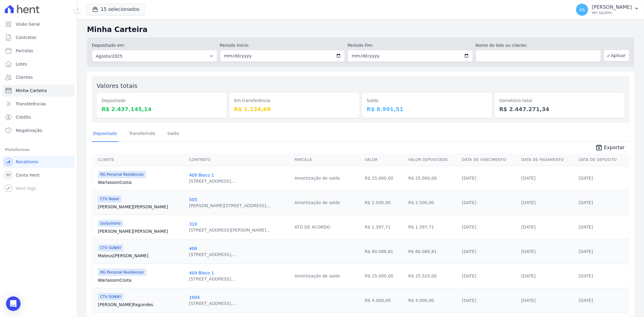 This screenshot has height=317, width=644. What do you see at coordinates (39, 90) in the screenshot?
I see `a: Minha Carteira` at bounding box center [39, 90].